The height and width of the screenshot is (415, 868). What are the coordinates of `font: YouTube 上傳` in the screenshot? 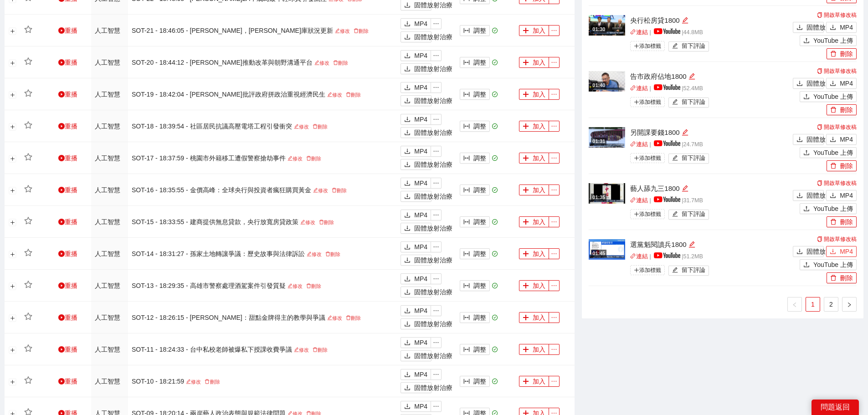 It's located at (833, 41).